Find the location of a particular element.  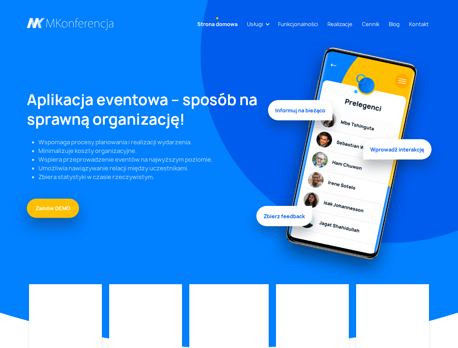

li: Umożliwia nawiązywanie relacji między uczestnikami. is located at coordinates (149, 168).